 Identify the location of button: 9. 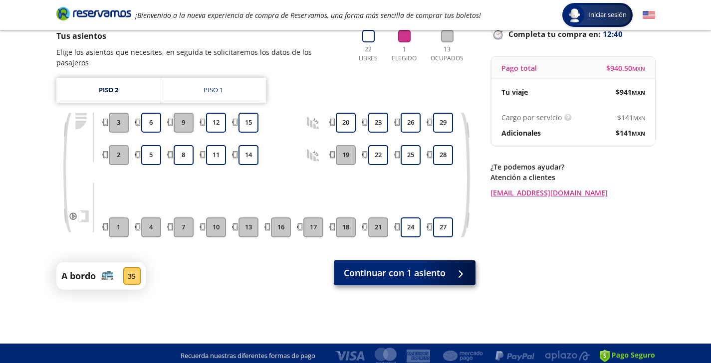
(184, 123).